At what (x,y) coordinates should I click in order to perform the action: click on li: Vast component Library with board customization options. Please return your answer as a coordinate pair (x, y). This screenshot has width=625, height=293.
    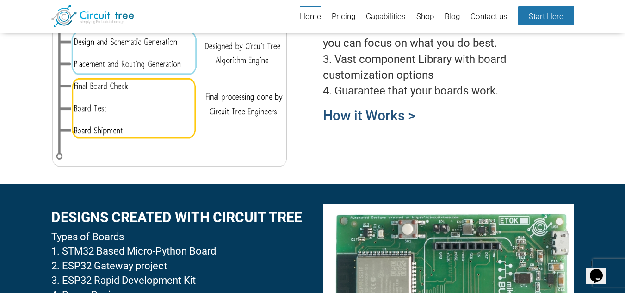
    Looking at the image, I should click on (448, 67).